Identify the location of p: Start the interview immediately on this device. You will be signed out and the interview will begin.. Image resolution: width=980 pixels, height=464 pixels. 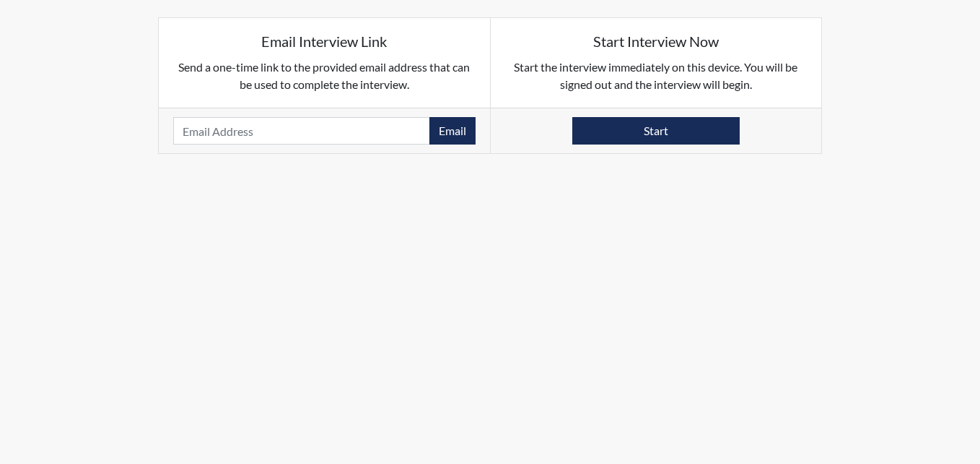
(656, 76).